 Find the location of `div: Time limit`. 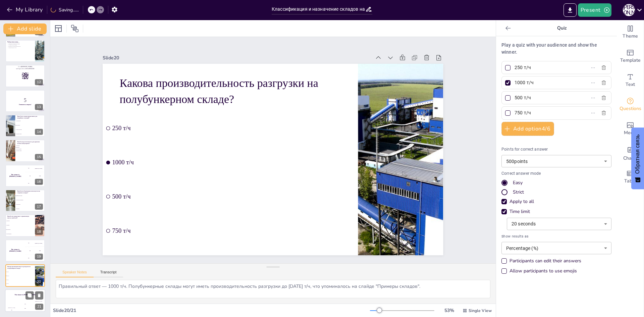

div: Time limit is located at coordinates (556, 212).